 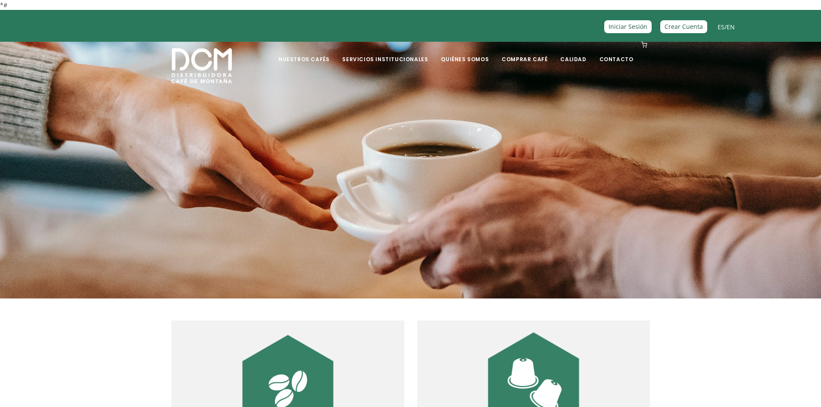 I want to click on a: Comprar Café, so click(x=524, y=53).